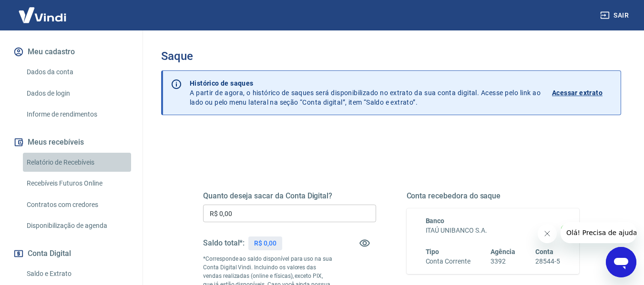  I want to click on span: Conta, so click(544, 252).